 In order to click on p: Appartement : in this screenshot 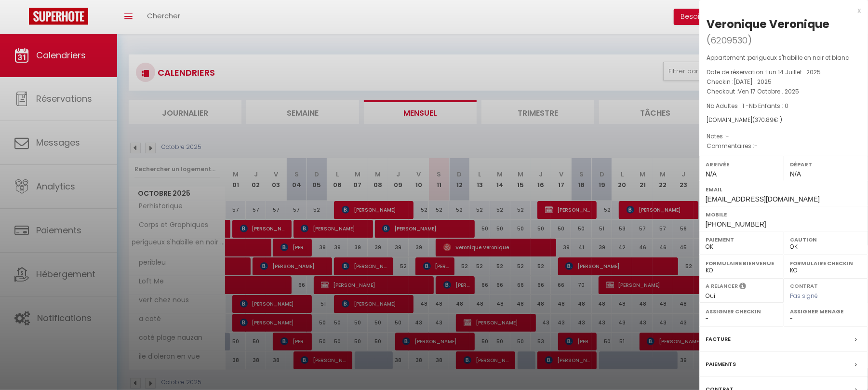, I will do `click(783, 58)`.